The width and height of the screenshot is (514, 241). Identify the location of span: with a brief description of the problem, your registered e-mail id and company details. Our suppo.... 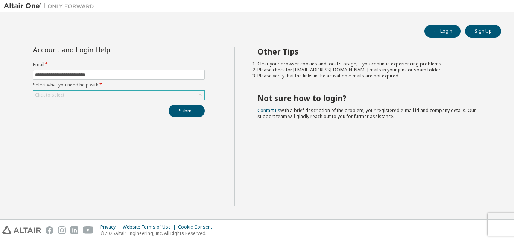
(366, 113).